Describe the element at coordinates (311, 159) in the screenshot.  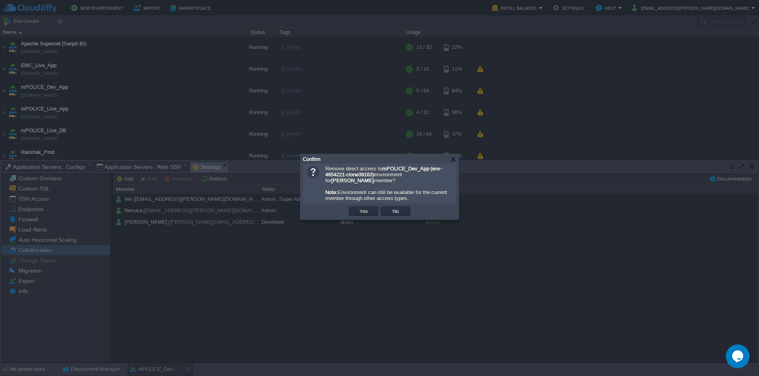
I see `span: Confirm` at that location.